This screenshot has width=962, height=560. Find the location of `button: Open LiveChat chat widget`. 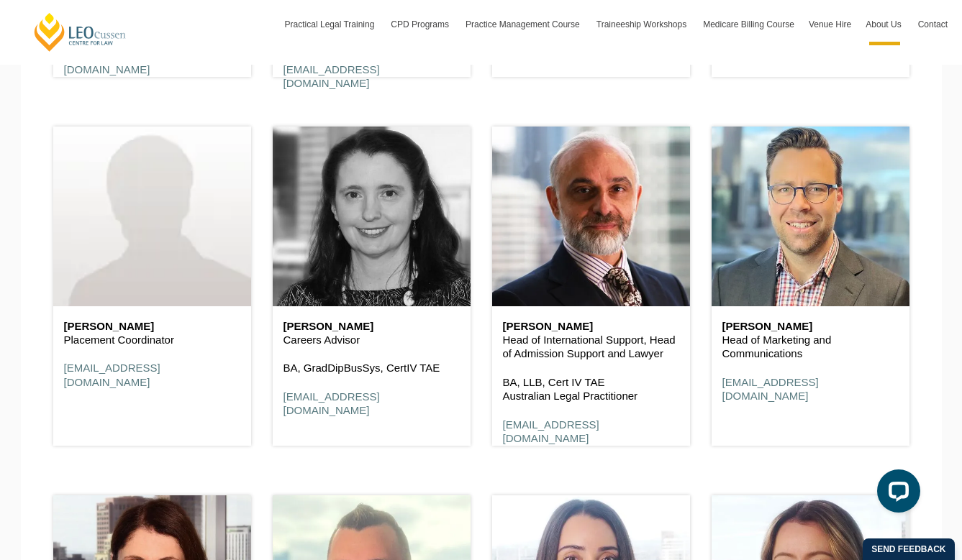

button: Open LiveChat chat widget is located at coordinates (33, 27).